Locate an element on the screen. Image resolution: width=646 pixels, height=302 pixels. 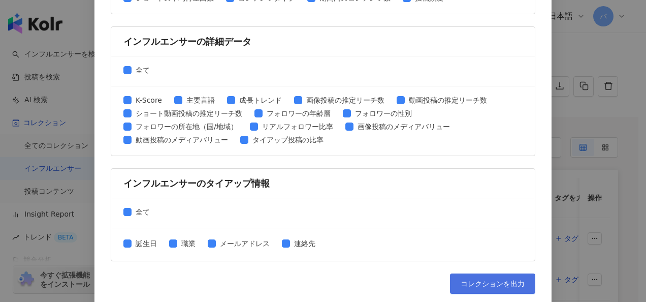
span: 画像投稿のメディアバリュー is located at coordinates (404, 127).